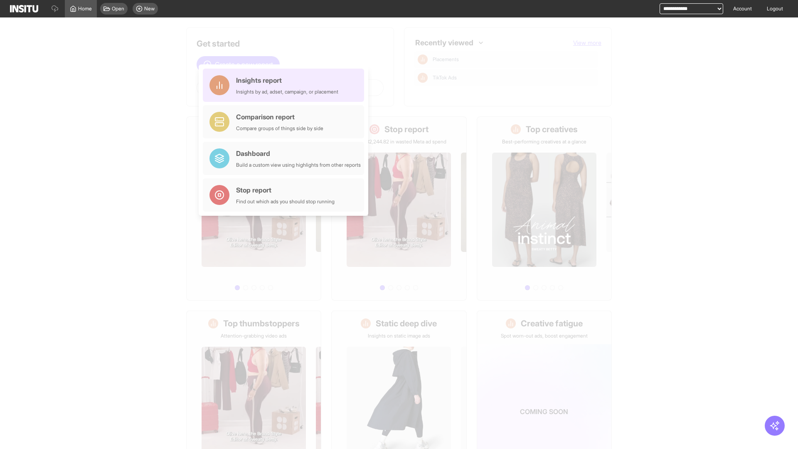  Describe the element at coordinates (287, 80) in the screenshot. I see `div: Insights report` at that location.